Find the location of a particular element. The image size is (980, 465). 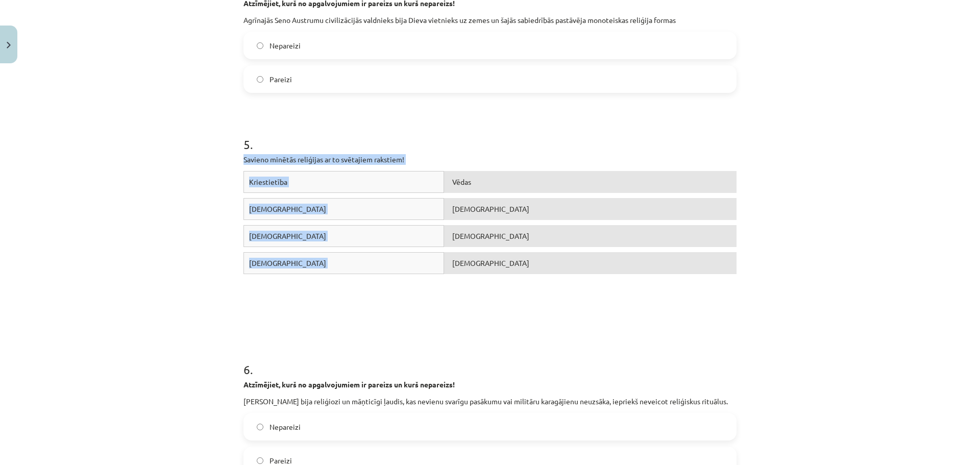

span: Kriestietība is located at coordinates (268, 182).